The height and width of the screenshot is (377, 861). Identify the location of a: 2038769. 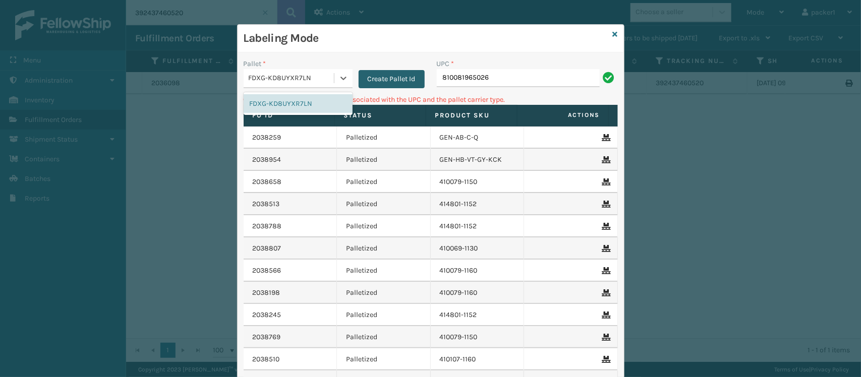
(267, 337).